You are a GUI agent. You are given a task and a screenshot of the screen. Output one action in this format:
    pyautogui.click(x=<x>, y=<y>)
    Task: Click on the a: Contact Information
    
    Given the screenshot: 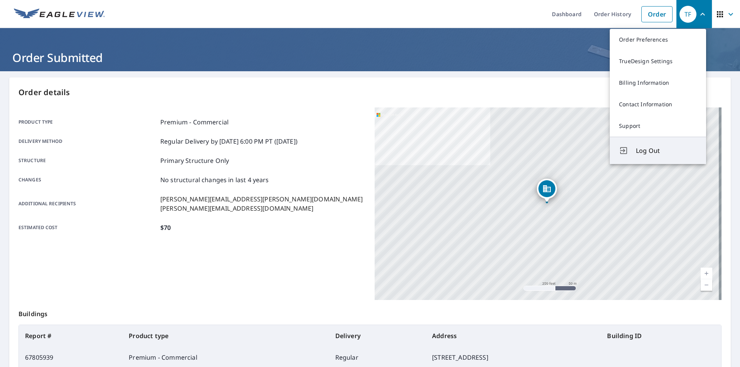 What is the action you would take?
    pyautogui.click(x=658, y=104)
    